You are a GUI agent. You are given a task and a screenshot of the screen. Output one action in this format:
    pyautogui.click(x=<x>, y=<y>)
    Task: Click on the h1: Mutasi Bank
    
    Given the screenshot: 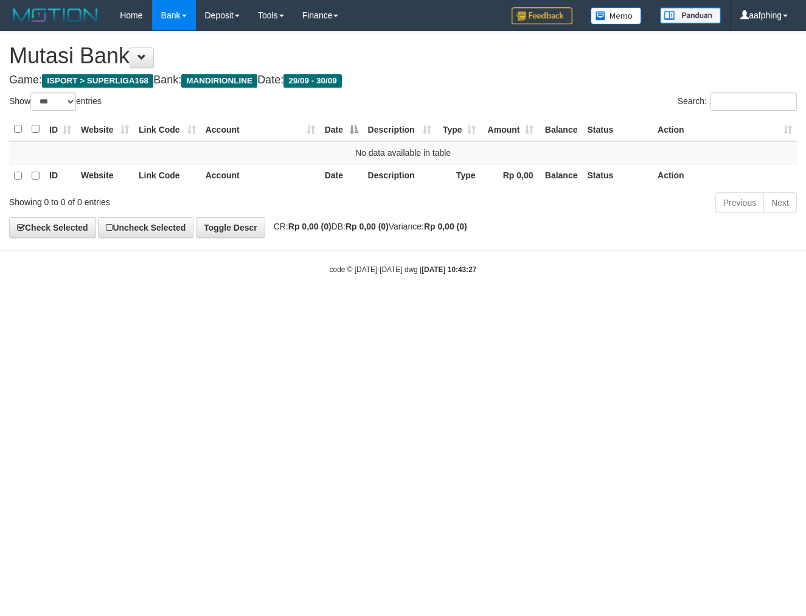 What is the action you would take?
    pyautogui.click(x=403, y=56)
    